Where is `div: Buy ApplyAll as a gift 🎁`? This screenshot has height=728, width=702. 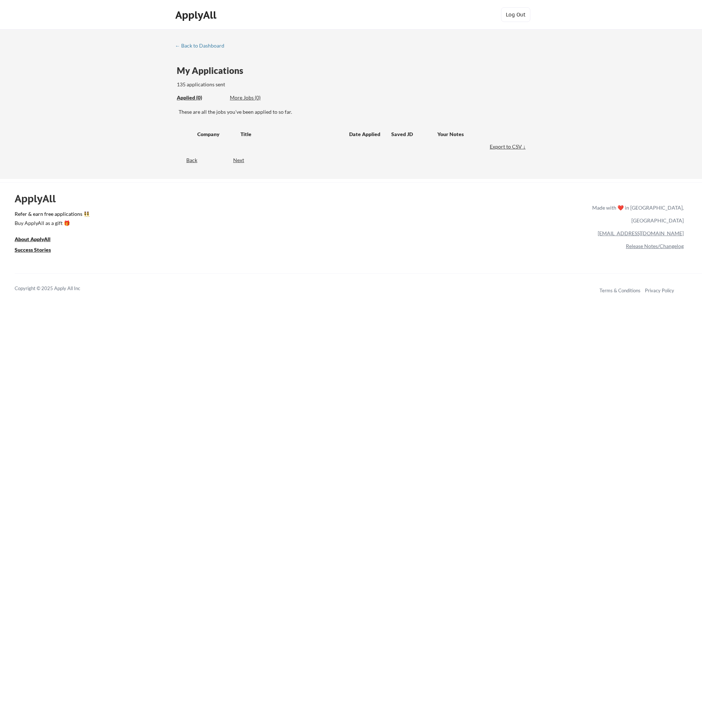
div: Buy ApplyAll as a gift 🎁 is located at coordinates (51, 224).